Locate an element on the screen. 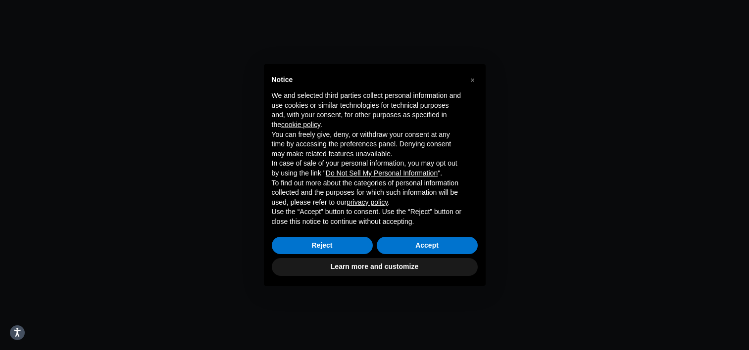 This screenshot has width=749, height=350. p: To find out more about the categories of personal information collected and the purposes for whic... is located at coordinates (367, 193).